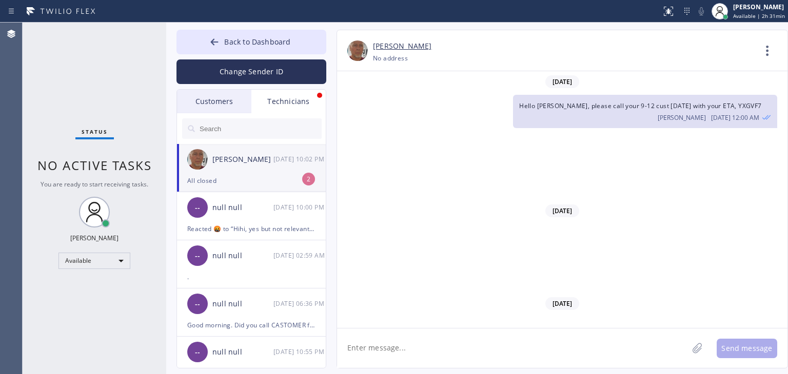 The width and height of the screenshot is (788, 374). I want to click on div: 2, so click(308, 179).